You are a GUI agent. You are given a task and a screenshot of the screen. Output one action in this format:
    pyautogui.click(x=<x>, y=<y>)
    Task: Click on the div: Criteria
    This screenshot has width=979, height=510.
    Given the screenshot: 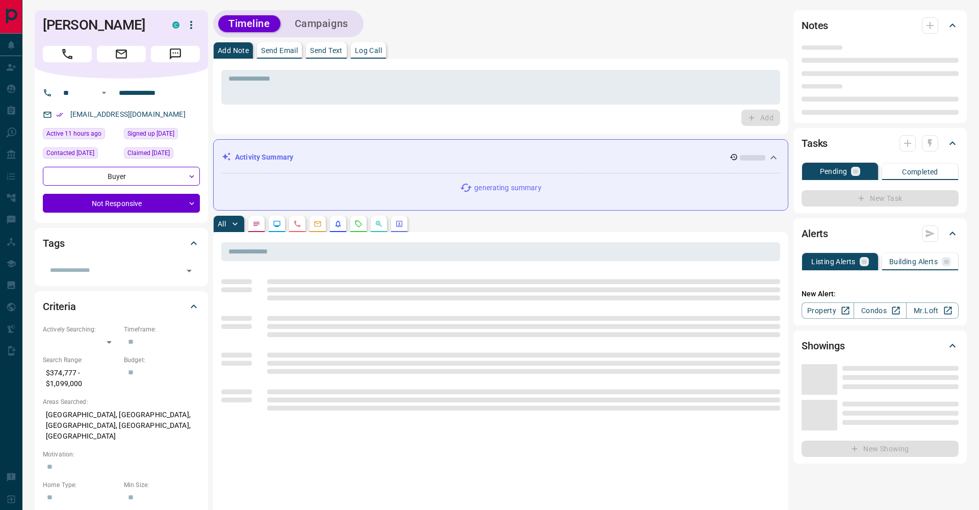 What is the action you would take?
    pyautogui.click(x=121, y=307)
    